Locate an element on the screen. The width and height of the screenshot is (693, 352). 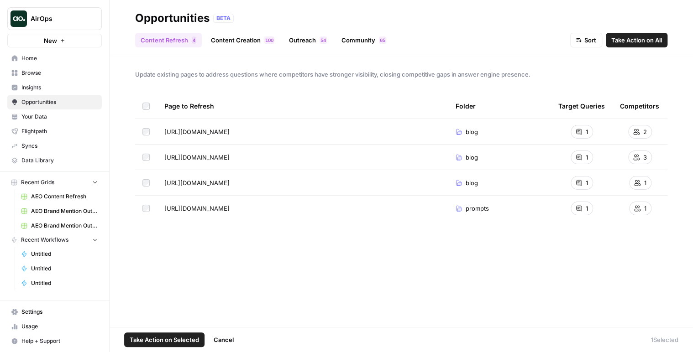
div: Folder is located at coordinates (466, 106).